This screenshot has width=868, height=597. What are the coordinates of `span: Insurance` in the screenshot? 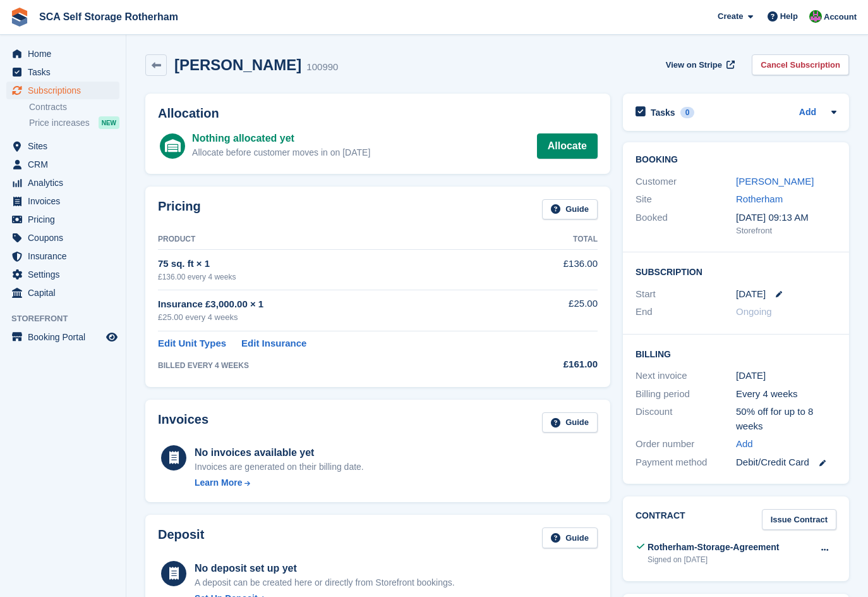 It's located at (66, 256).